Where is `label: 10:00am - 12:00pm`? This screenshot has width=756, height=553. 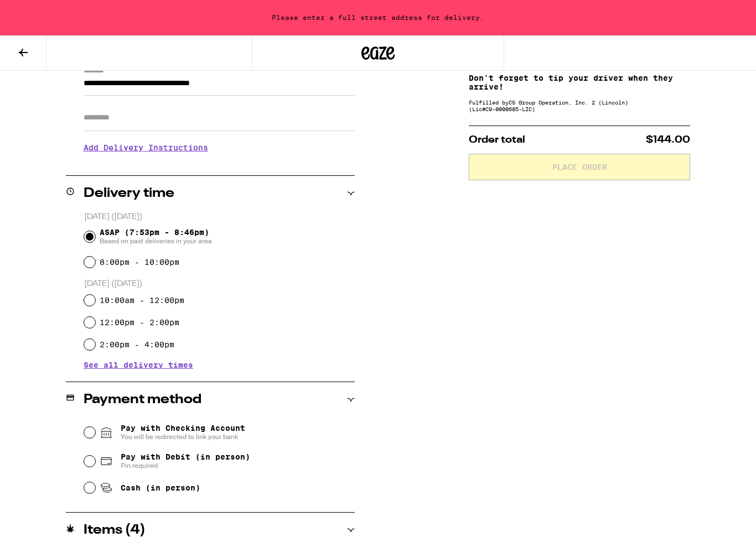
label: 10:00am - 12:00pm is located at coordinates (142, 300).